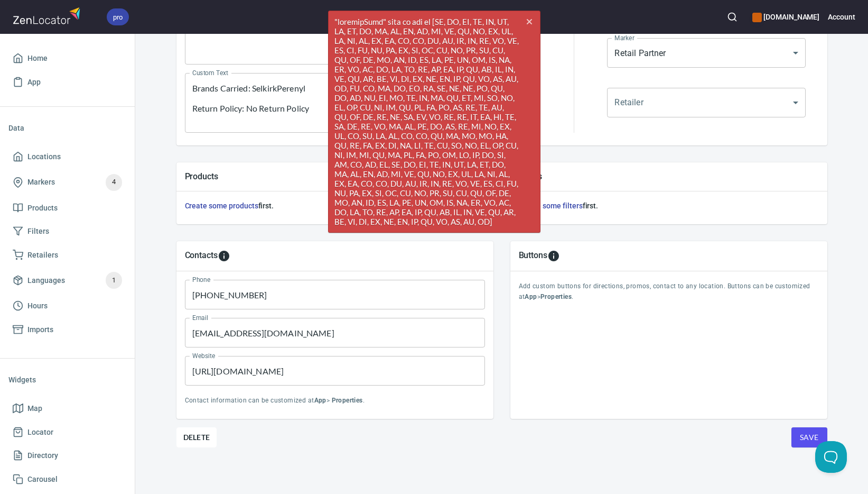 This screenshot has height=494, width=868. I want to click on h5: Contacts, so click(201, 256).